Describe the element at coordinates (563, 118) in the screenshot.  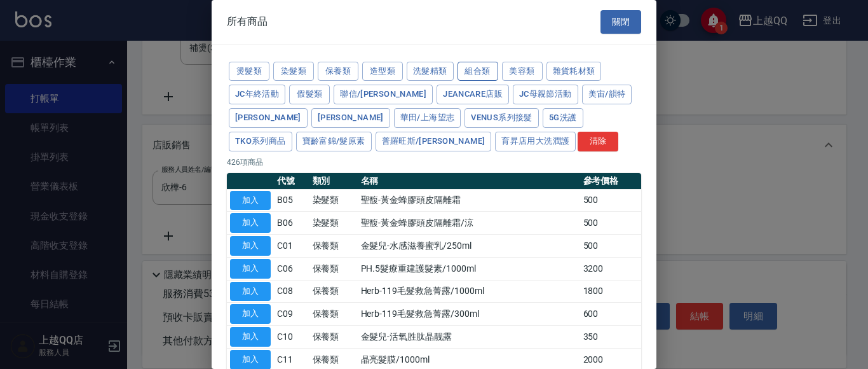
I see `button: 5G洗護` at that location.